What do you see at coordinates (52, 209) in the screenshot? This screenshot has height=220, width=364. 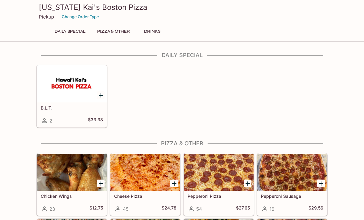 I see `span: 23` at bounding box center [52, 209].